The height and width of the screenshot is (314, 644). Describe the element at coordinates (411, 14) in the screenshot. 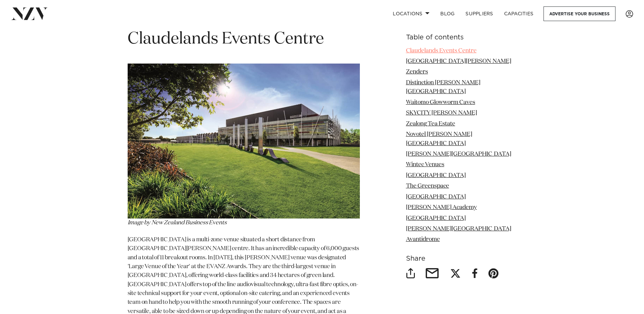

I see `a: Locations` at that location.